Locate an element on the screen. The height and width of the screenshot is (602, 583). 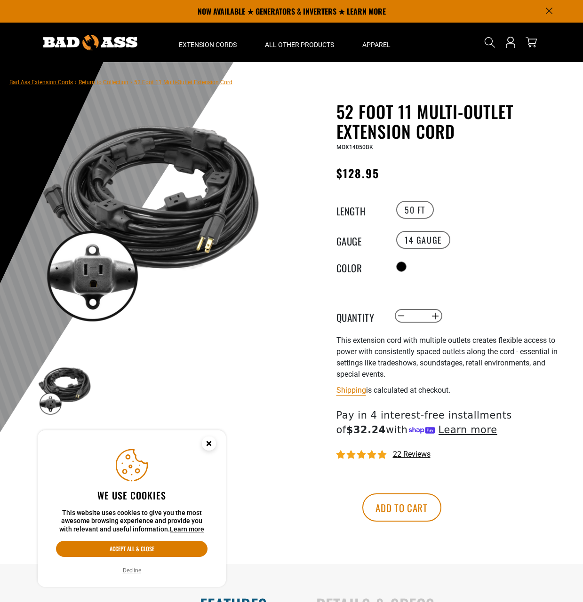
label: Quantity is located at coordinates (360, 316).